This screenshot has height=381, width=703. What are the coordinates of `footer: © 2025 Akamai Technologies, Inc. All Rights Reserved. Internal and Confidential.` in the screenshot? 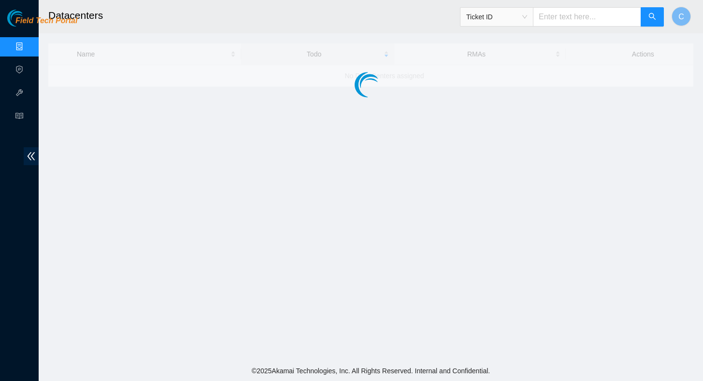 It's located at (370, 371).